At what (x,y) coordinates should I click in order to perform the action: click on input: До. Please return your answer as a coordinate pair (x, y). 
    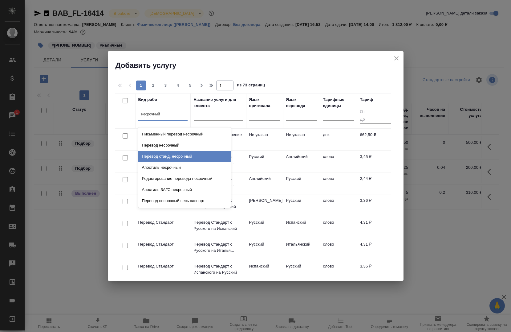
    Looking at the image, I should click on (376, 120).